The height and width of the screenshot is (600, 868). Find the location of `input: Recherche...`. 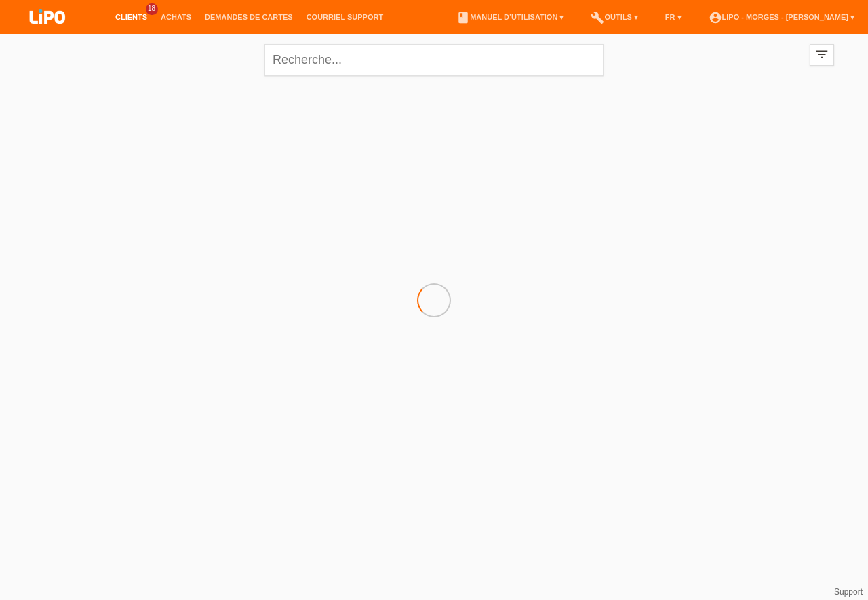

input: Recherche... is located at coordinates (434, 59).